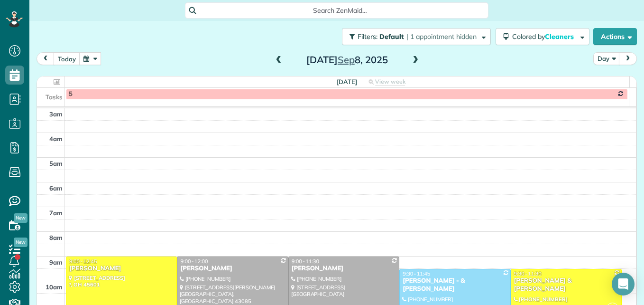 The height and width of the screenshot is (305, 644). Describe the element at coordinates (56, 238) in the screenshot. I see `span: 8am` at that location.